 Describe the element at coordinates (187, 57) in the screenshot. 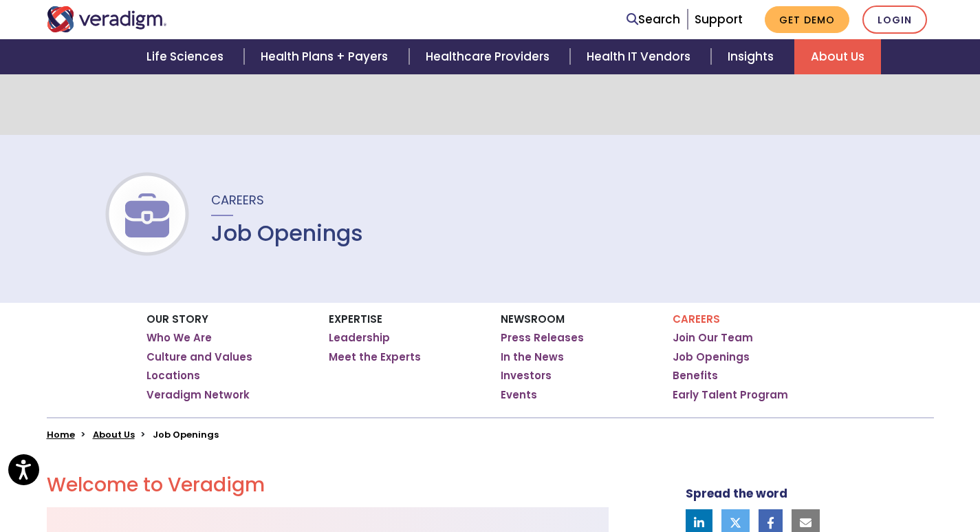

I see `a: Life Sciences` at that location.